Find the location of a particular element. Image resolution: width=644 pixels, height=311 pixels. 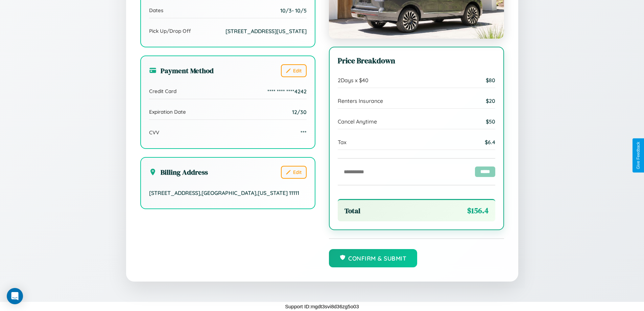

span: 12/30 is located at coordinates (299, 112).